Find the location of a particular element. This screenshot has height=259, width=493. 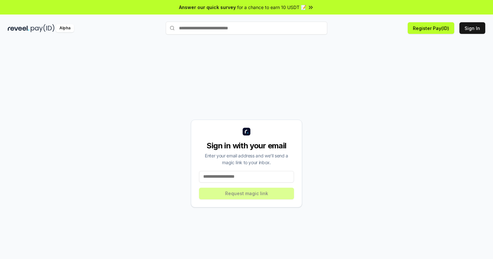

div: Alpha is located at coordinates (65, 28).